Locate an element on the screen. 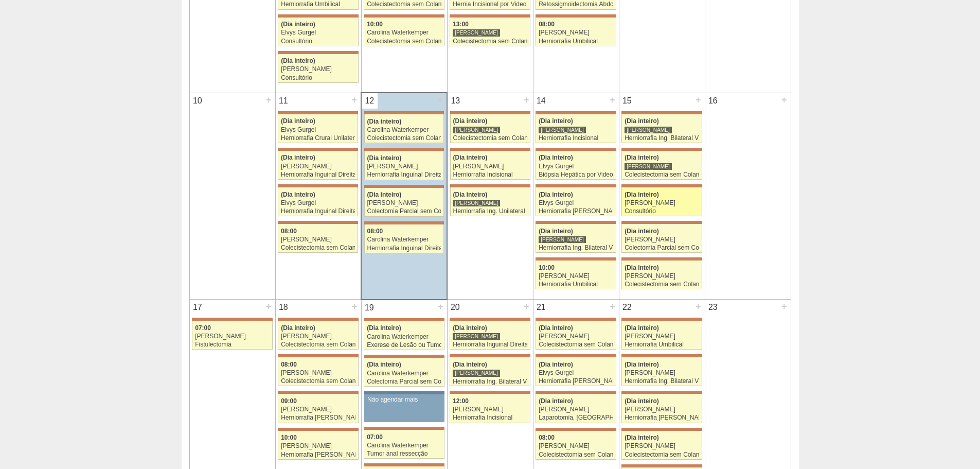  div: Consultório is located at coordinates (318, 41).